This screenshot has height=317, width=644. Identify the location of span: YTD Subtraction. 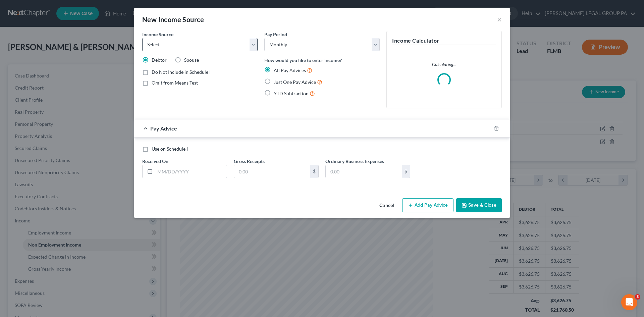
(291, 93).